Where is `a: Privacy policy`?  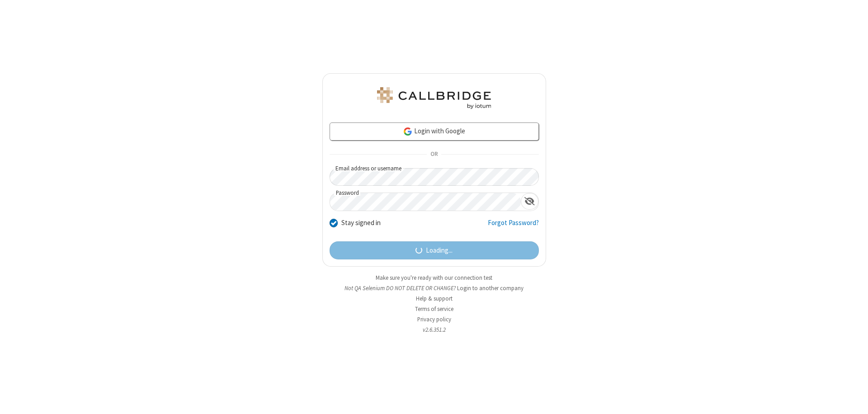
a: Privacy policy is located at coordinates (434, 319).